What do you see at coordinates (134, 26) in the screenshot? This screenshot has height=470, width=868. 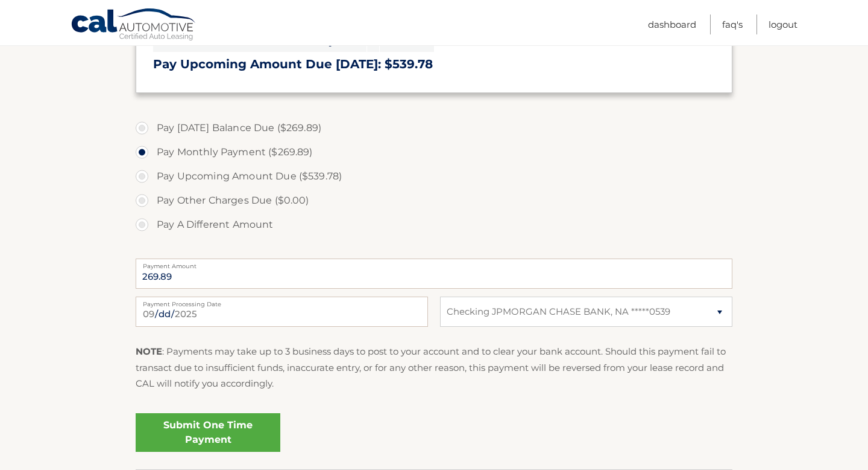 I see `a: Cal Automotive` at bounding box center [134, 26].